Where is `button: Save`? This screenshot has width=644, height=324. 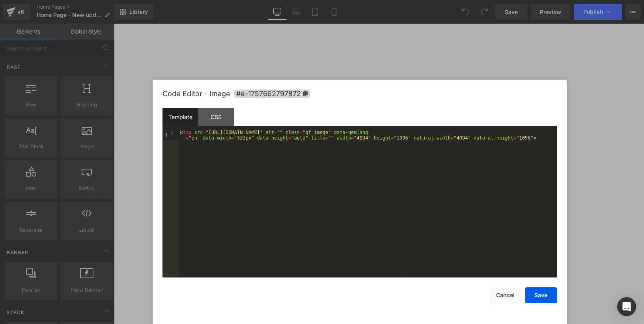
button: Save is located at coordinates (541, 295).